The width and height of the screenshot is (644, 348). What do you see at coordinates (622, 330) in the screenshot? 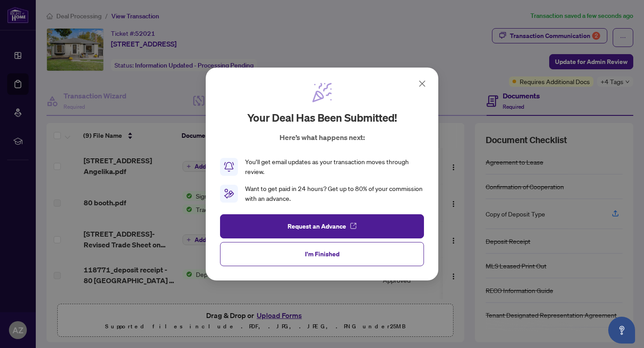
I see `button: Open asap` at bounding box center [622, 330].